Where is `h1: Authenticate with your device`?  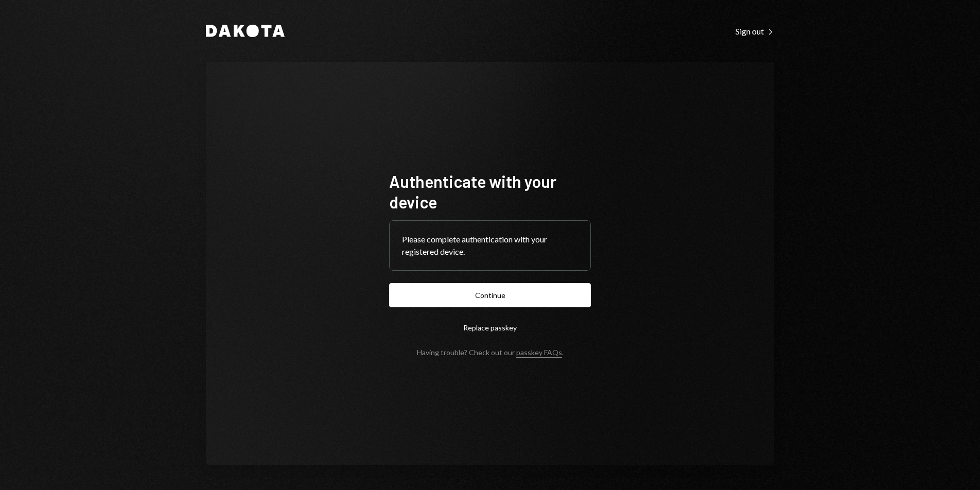
h1: Authenticate with your device is located at coordinates (490, 192).